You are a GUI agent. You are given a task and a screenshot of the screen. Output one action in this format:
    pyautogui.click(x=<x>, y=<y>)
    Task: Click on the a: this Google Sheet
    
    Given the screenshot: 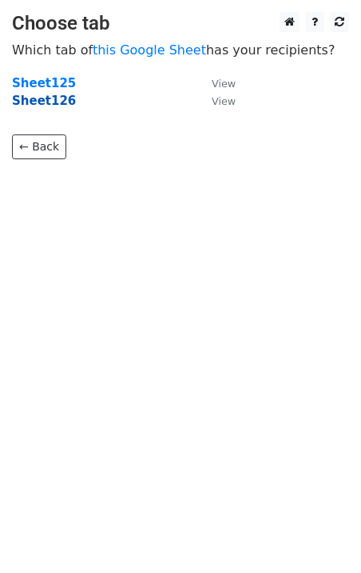 What is the action you would take?
    pyautogui.click(x=150, y=50)
    